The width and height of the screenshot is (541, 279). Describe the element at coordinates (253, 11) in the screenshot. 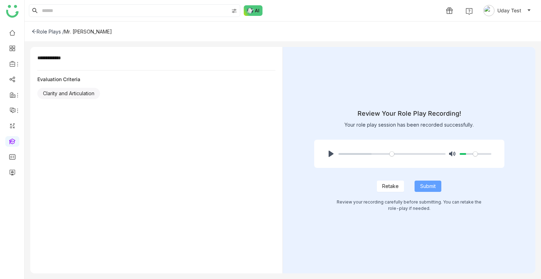

I see `img: ask-buddy-normal.svg` at that location.